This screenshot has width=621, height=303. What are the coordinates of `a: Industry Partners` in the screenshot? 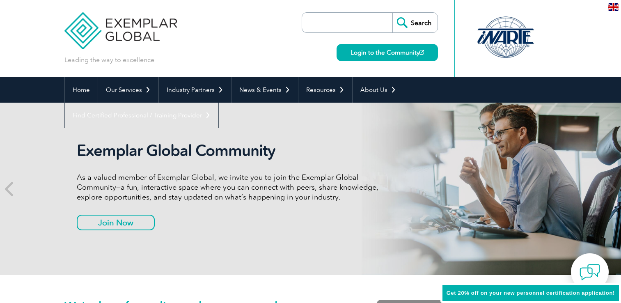 It's located at (195, 90).